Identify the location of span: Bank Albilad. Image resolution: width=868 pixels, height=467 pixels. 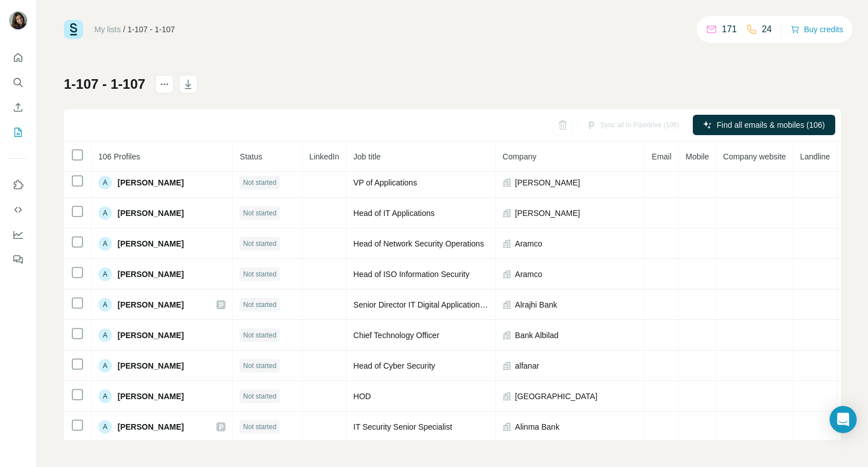
(536, 335).